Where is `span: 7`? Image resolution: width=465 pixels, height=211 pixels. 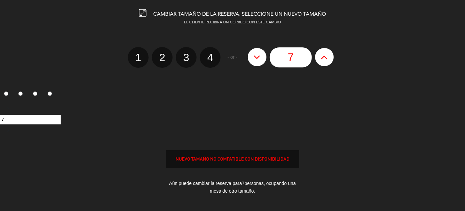
span: 7 is located at coordinates (243, 183).